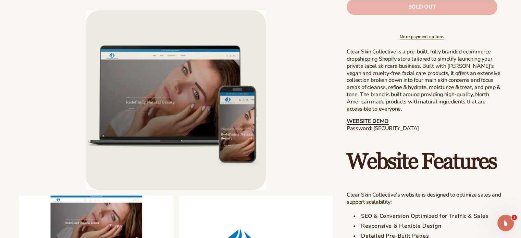  I want to click on span: Clear Skin Collective is a pre-built, fully branded ecommerce dropshipping Shopify store tailored..., so click(423, 80).